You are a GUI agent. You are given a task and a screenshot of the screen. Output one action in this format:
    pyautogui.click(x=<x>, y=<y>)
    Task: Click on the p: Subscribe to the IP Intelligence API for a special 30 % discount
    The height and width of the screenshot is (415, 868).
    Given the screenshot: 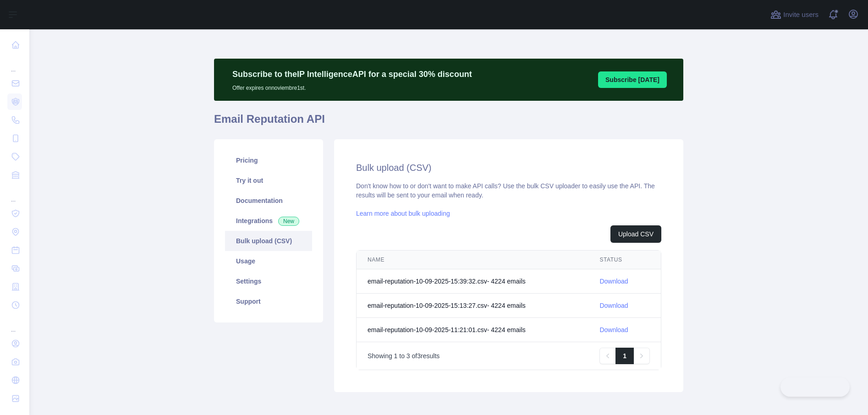 What is the action you would take?
    pyautogui.click(x=352, y=74)
    